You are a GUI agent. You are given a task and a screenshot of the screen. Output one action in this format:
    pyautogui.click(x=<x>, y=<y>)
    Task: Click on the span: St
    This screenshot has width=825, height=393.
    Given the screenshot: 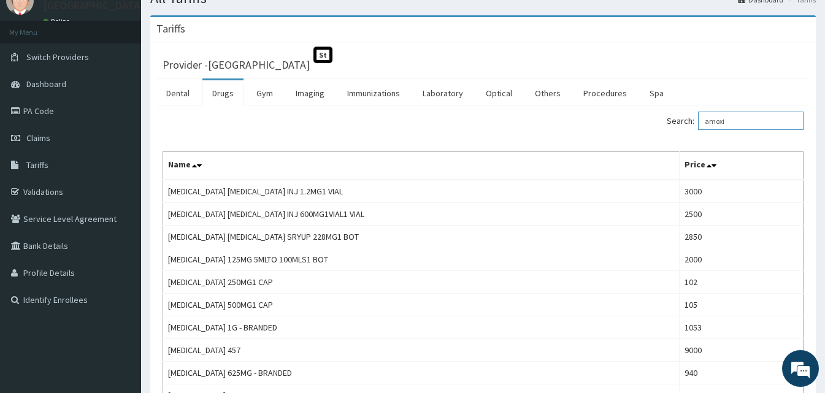 What is the action you would take?
    pyautogui.click(x=322, y=55)
    